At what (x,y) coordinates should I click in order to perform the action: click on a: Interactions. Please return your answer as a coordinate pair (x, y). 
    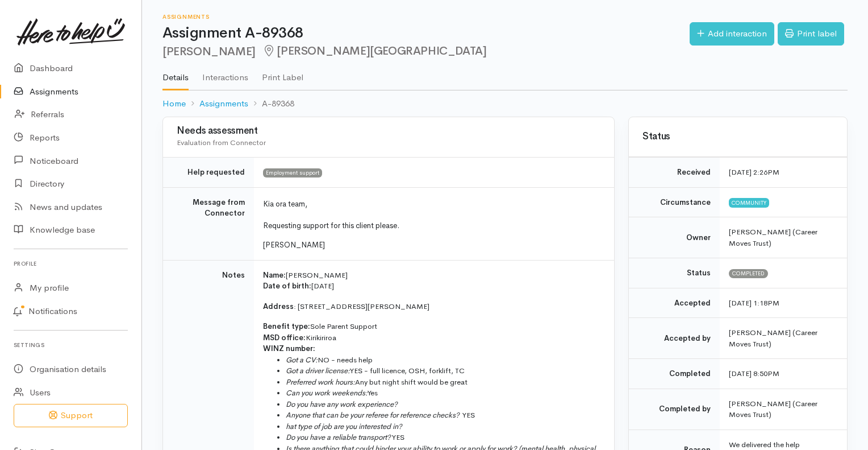
    Looking at the image, I should click on (225, 73).